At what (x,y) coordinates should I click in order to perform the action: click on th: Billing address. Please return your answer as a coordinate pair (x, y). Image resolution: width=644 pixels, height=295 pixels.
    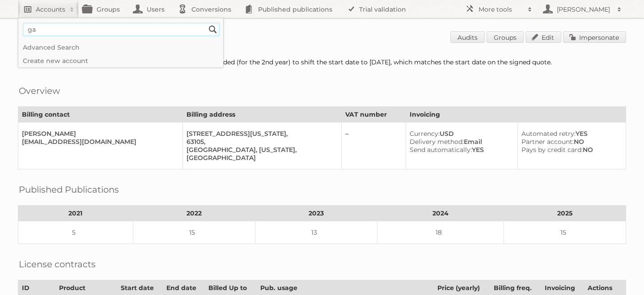
    Looking at the image, I should click on (262, 114).